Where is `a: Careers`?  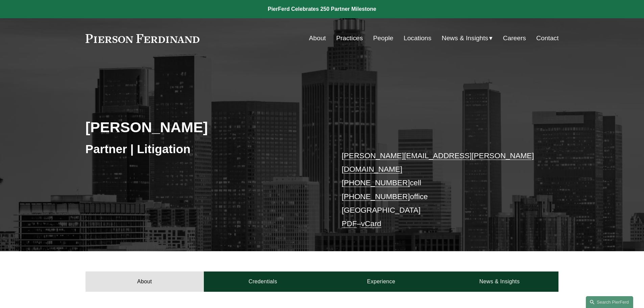
a: Careers is located at coordinates (514, 38).